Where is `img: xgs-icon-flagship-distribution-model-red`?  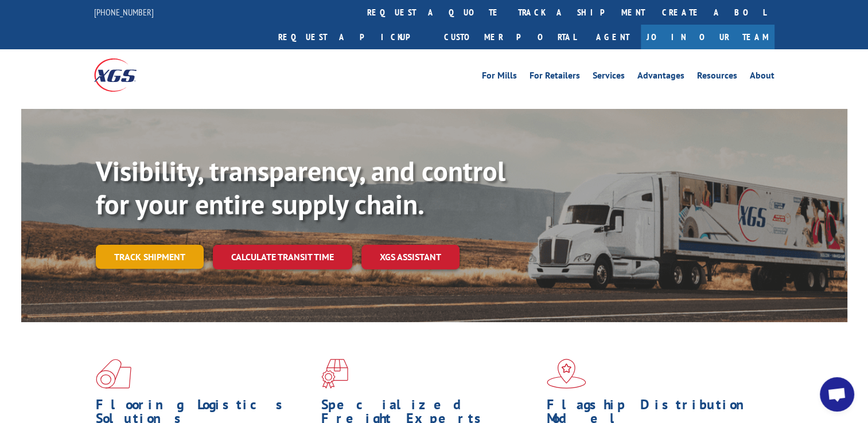 img: xgs-icon-flagship-distribution-model-red is located at coordinates (566, 373).